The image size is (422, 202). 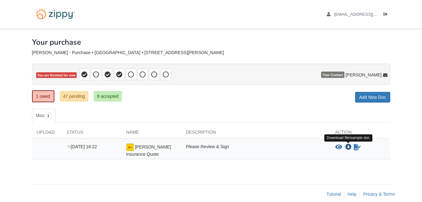 What do you see at coordinates (387, 15) in the screenshot?
I see `a: Log out` at bounding box center [387, 15].